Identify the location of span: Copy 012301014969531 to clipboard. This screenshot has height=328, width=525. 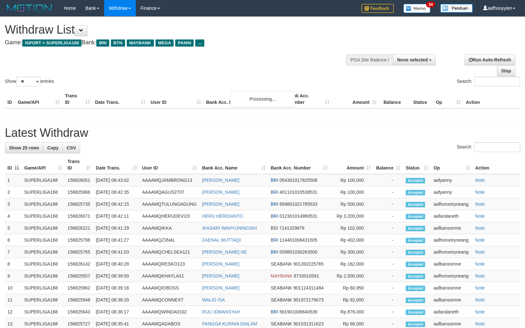
(298, 216).